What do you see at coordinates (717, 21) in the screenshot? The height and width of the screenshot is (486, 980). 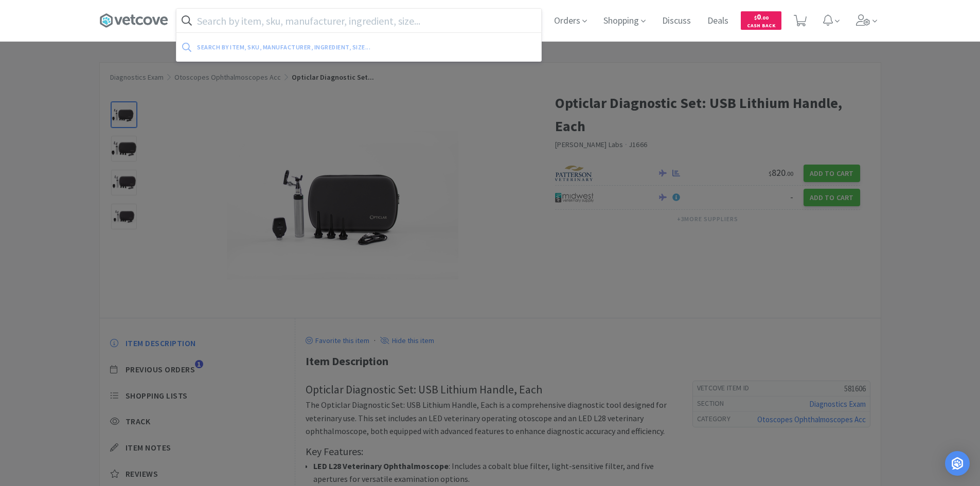 I see `a: Deals` at bounding box center [717, 21].